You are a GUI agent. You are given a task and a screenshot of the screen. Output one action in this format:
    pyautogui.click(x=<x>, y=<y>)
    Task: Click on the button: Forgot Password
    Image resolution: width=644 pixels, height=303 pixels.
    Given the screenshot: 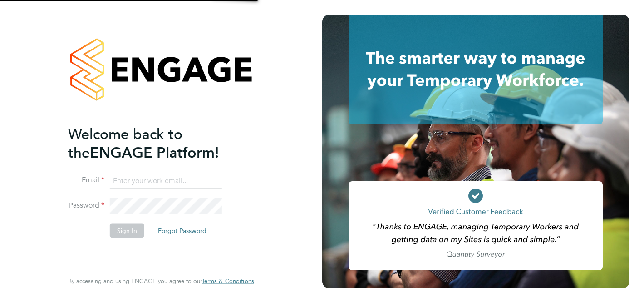 What is the action you would take?
    pyautogui.click(x=182, y=231)
    